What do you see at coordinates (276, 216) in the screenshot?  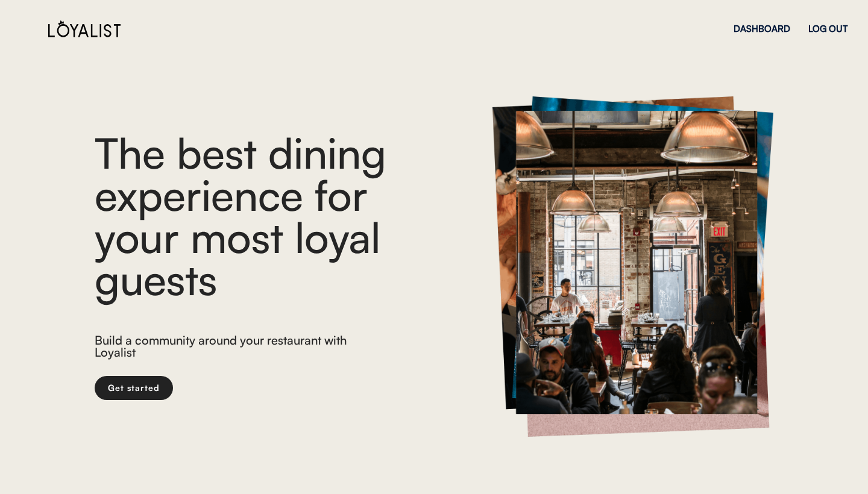 I see `div: The best dining experience for your most loyal guests` at bounding box center [276, 216].